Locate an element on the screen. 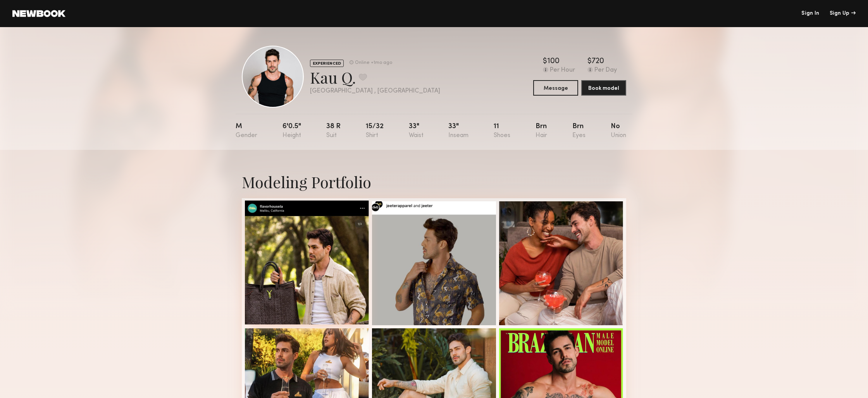 This screenshot has width=868, height=398. div: 11 is located at coordinates (502, 131).